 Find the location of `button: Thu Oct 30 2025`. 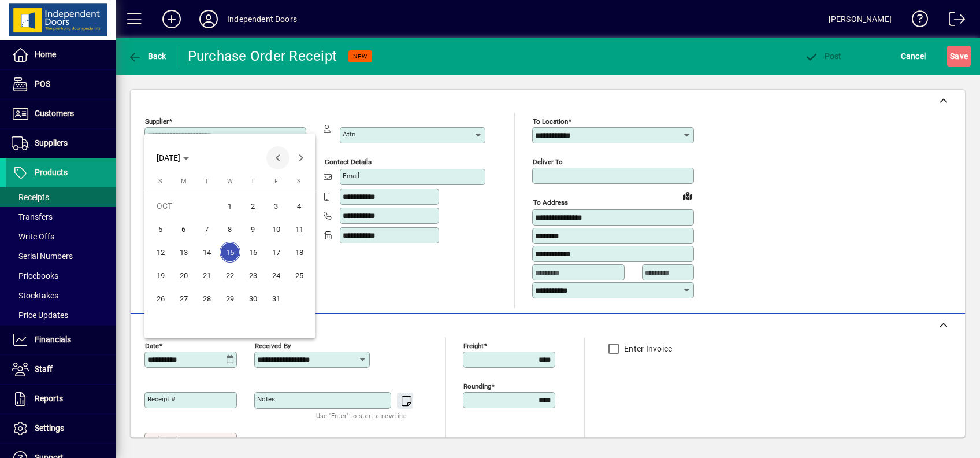

button: Thu Oct 30 2025 is located at coordinates (253, 298).